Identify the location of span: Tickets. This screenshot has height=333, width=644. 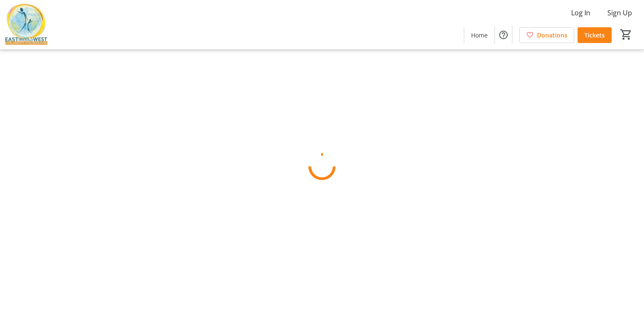
(595, 35).